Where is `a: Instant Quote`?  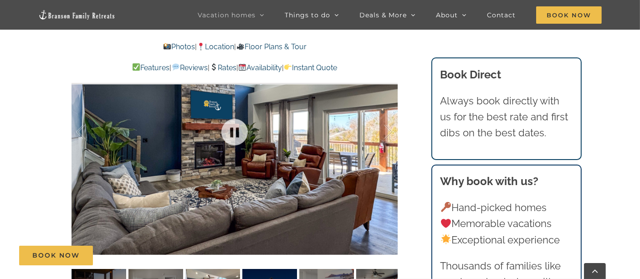 a: Instant Quote is located at coordinates (310, 67).